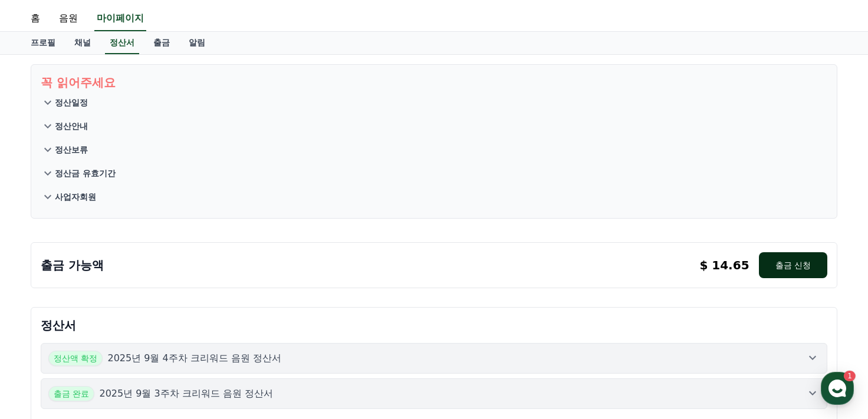 The height and width of the screenshot is (419, 868). What do you see at coordinates (71, 126) in the screenshot?
I see `p: 정산안내` at bounding box center [71, 126].